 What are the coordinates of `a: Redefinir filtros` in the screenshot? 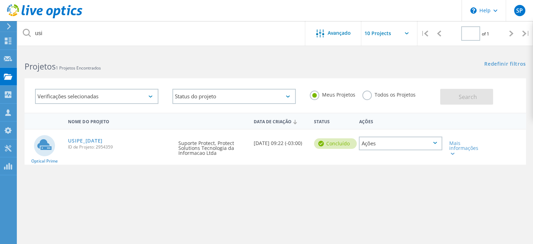 It's located at (505, 64).